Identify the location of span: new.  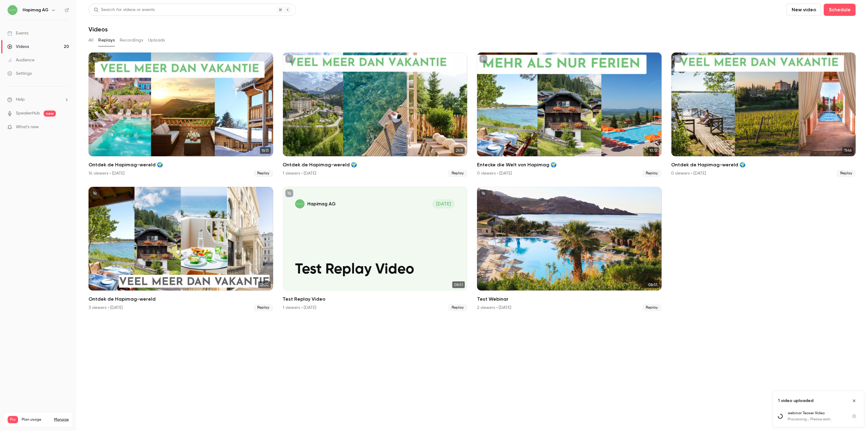
(50, 113).